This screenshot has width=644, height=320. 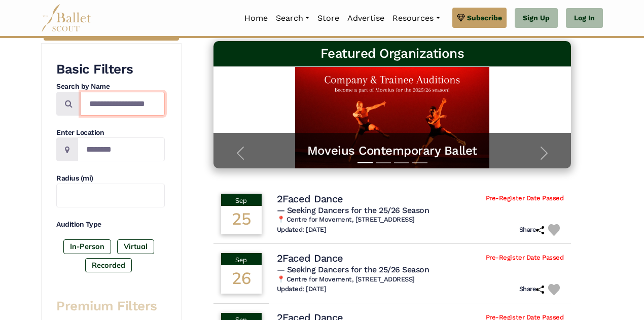 I want to click on span: Subscribe, so click(x=484, y=18).